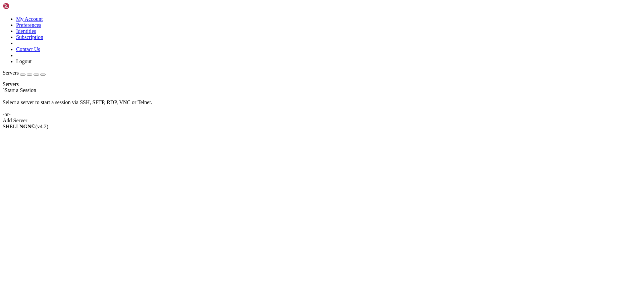 The height and width of the screenshot is (306, 644). I want to click on a: Identities, so click(26, 31).